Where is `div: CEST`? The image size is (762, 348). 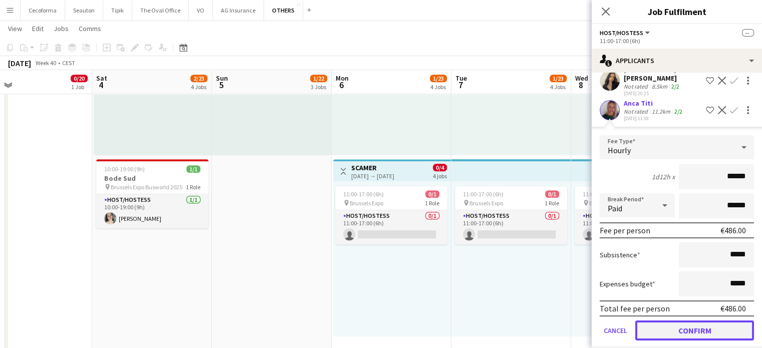 div: CEST is located at coordinates (69, 63).